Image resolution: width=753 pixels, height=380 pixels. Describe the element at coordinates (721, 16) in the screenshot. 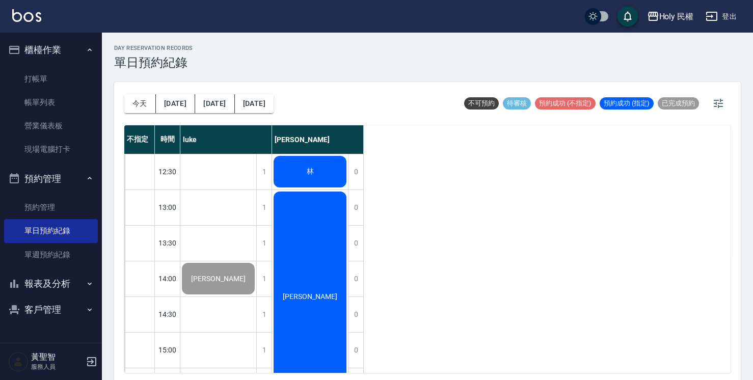

I see `button: 登出` at that location.